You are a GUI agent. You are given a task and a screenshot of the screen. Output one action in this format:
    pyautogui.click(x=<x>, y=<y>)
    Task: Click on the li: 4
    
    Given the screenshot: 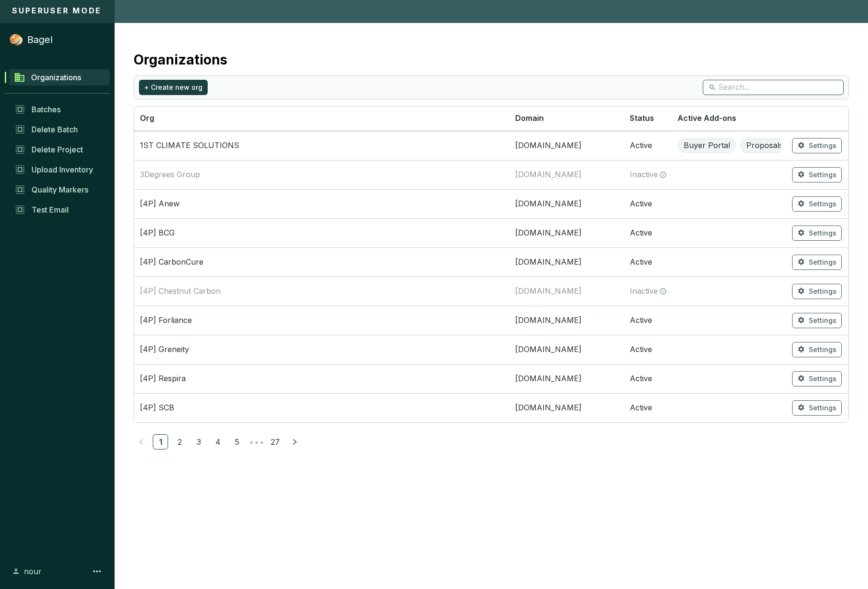 What is the action you would take?
    pyautogui.click(x=217, y=442)
    